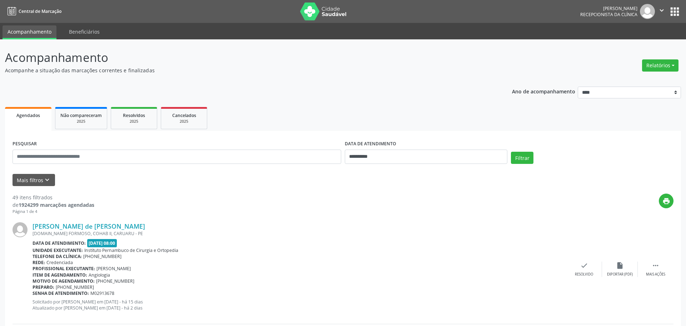 This screenshot has width=686, height=326. Describe the element at coordinates (134, 115) in the screenshot. I see `span: Resolvidos` at that location.